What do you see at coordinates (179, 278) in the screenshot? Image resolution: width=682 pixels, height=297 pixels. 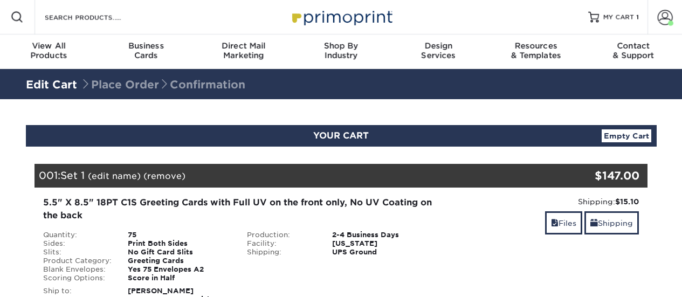 I see `div: Score in Half` at bounding box center [179, 278].